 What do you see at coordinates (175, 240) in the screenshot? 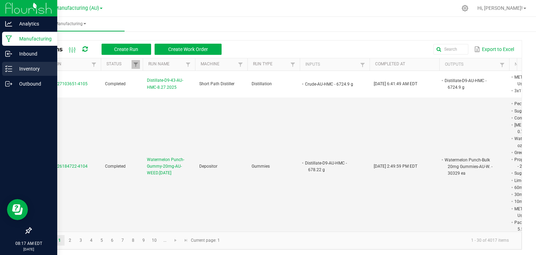
I see `span: Go to the next page` at bounding box center [175, 240].